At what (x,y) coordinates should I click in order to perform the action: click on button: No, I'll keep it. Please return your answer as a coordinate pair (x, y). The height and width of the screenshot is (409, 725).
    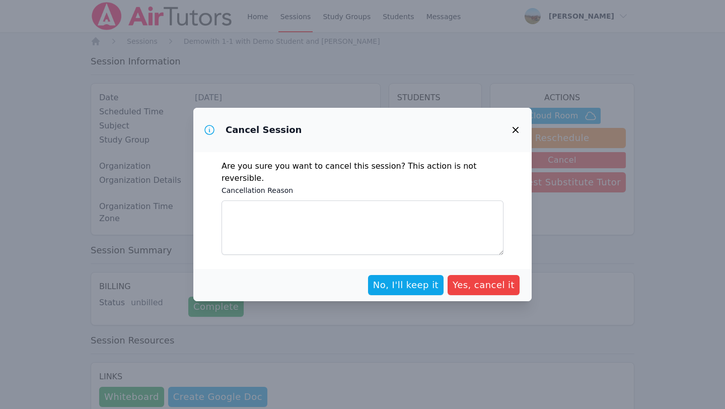
    Looking at the image, I should click on (406, 285).